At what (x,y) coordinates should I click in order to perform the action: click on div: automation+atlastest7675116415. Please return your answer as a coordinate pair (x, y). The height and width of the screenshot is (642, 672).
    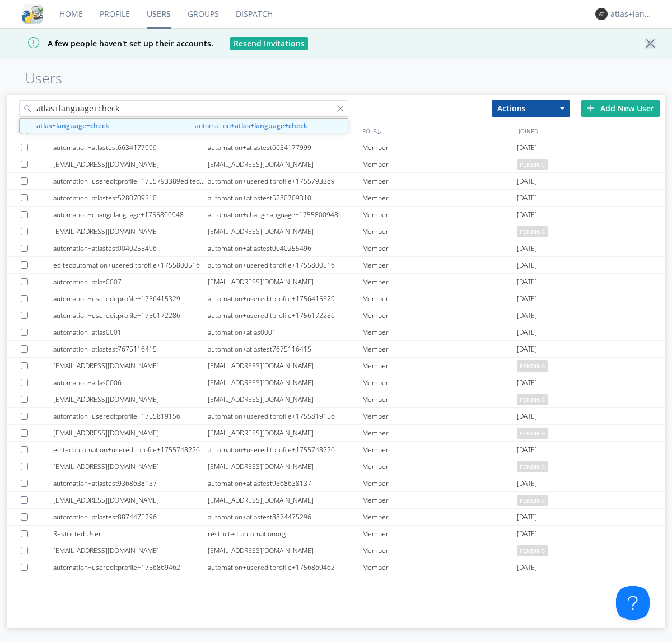
    Looking at the image, I should click on (285, 349).